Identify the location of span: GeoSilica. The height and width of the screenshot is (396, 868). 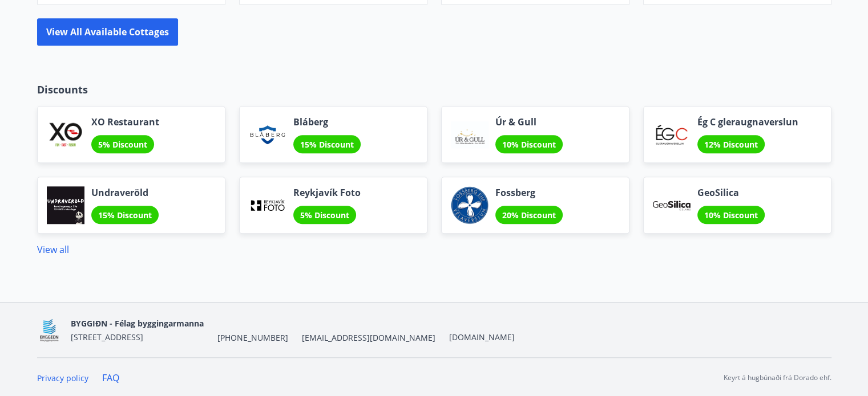
(731, 193).